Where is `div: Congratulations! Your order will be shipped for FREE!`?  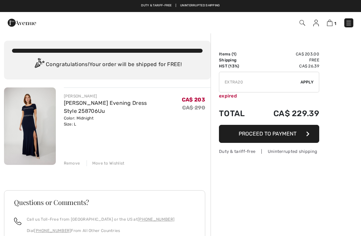 div: Congratulations! Your order will be shipped for FREE! is located at coordinates (107, 65).